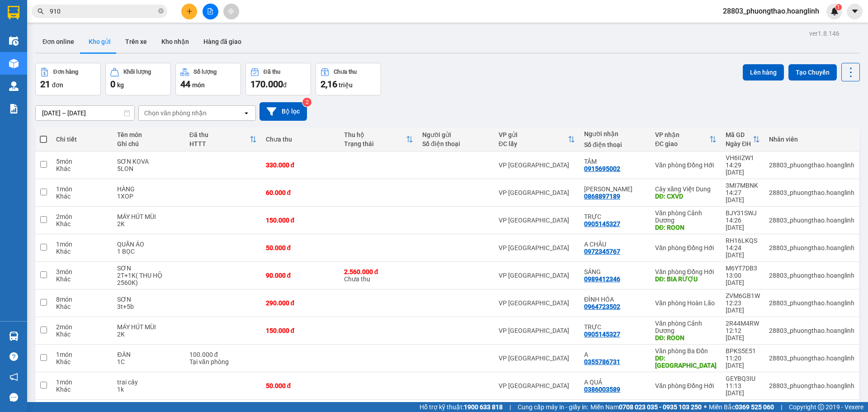 The width and height of the screenshot is (868, 412). I want to click on div: GEYBQ3IU, so click(743, 378).